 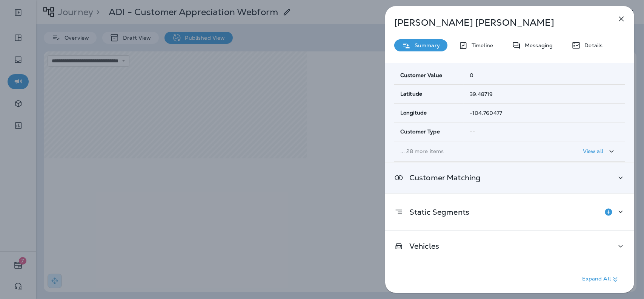 What do you see at coordinates (472, 75) in the screenshot?
I see `span: 0` at bounding box center [472, 75].